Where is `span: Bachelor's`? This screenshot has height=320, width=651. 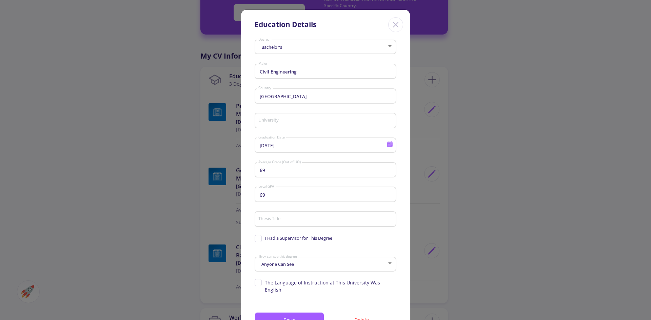 span: Bachelor's is located at coordinates (271, 47).